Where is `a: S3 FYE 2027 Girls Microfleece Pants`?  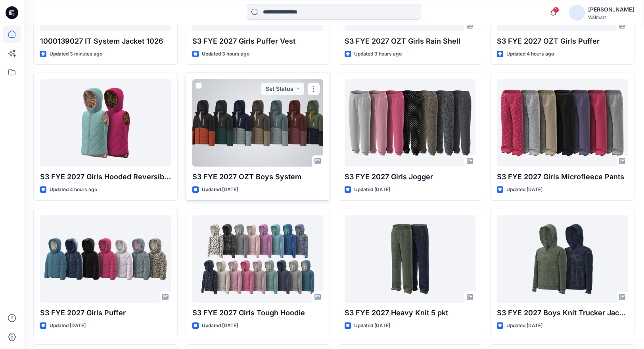 a: S3 FYE 2027 Girls Microfleece Pants is located at coordinates (563, 123).